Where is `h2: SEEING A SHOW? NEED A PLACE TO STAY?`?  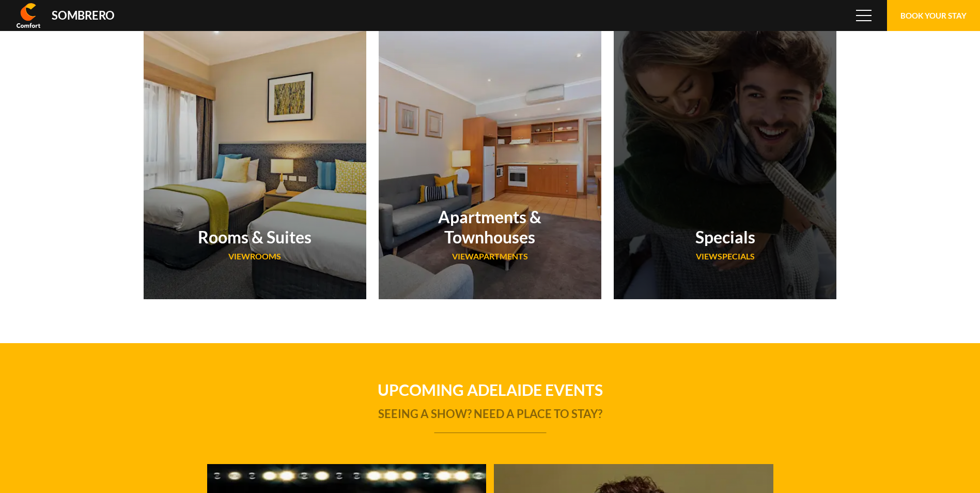 h2: SEEING A SHOW? NEED A PLACE TO STAY? is located at coordinates (490, 419).